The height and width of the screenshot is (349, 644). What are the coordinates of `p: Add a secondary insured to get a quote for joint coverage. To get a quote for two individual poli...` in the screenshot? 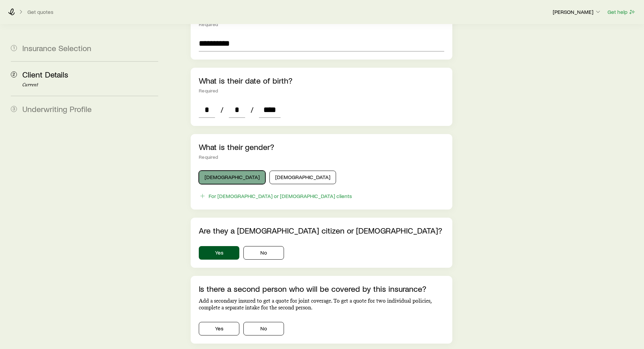 It's located at (321, 304).